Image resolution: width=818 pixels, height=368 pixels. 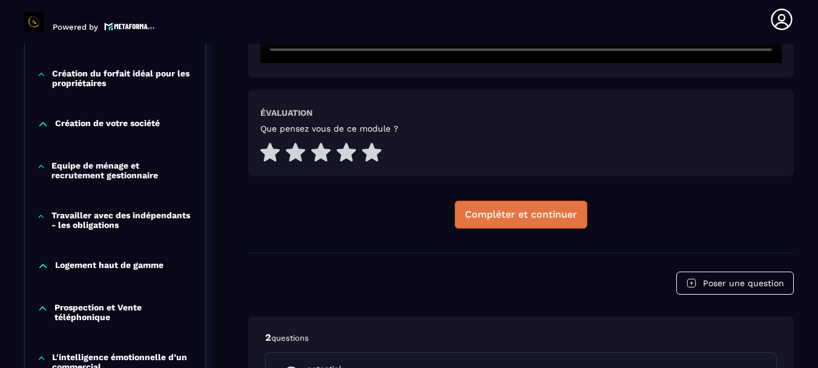 What do you see at coordinates (34, 22) in the screenshot?
I see `img: logo-branding` at bounding box center [34, 22].